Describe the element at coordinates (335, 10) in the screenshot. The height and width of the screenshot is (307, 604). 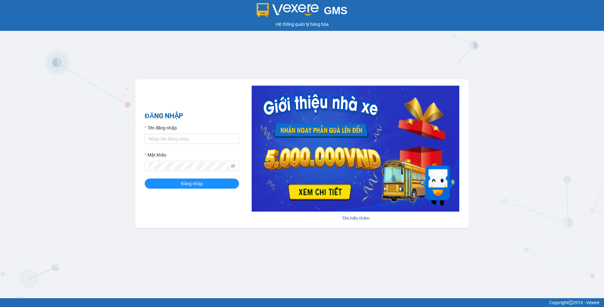
I see `span: GMS` at that location.